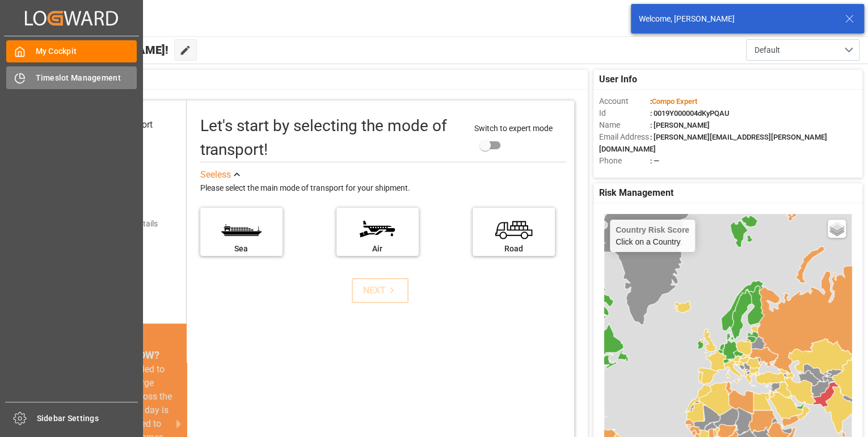 The image size is (868, 437). I want to click on h4: Country Risk Score, so click(652, 230).